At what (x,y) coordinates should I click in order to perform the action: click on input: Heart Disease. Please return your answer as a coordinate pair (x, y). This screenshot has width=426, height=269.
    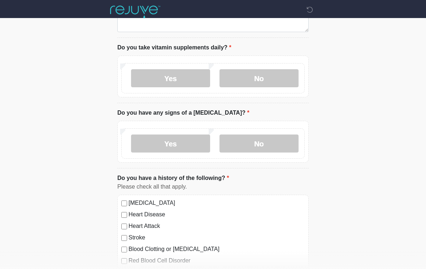
    Looking at the image, I should click on (124, 215).